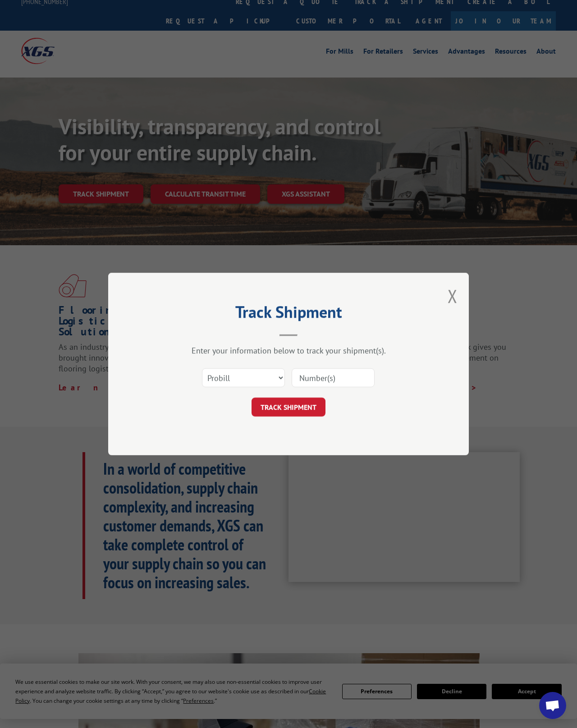 Image resolution: width=577 pixels, height=728 pixels. What do you see at coordinates (288, 407) in the screenshot?
I see `button: TRACK SHIPMENT` at bounding box center [288, 407].